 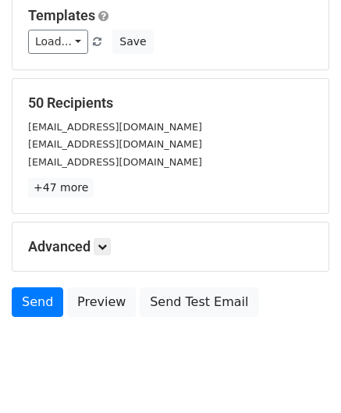 What do you see at coordinates (199, 302) in the screenshot?
I see `a: Send Test Email` at bounding box center [199, 302].